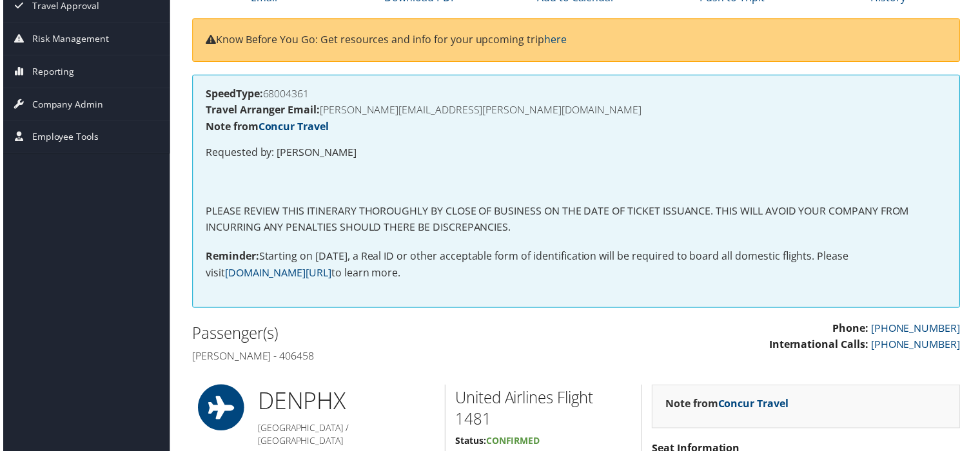 The width and height of the screenshot is (980, 451). What do you see at coordinates (576, 94) in the screenshot?
I see `h4: 68004361` at bounding box center [576, 94].